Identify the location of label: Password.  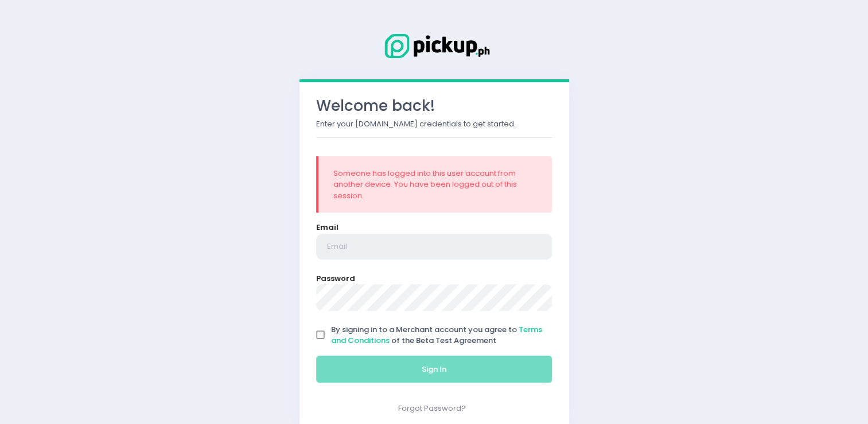
(335, 279).